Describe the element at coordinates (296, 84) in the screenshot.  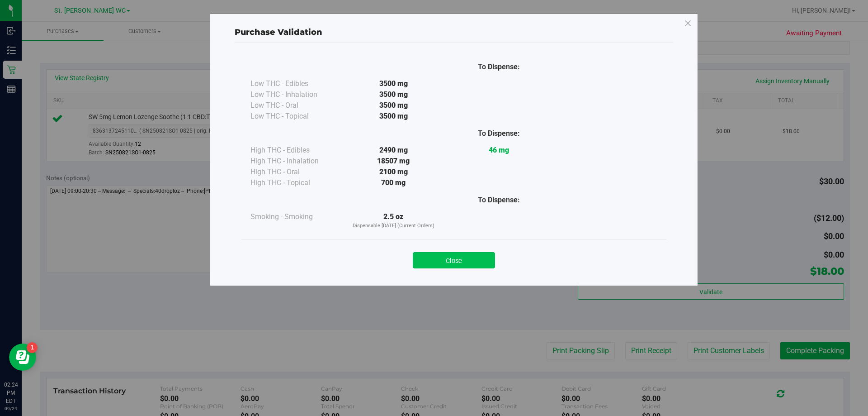
I see `div: Low THC - Edibles` at that location.